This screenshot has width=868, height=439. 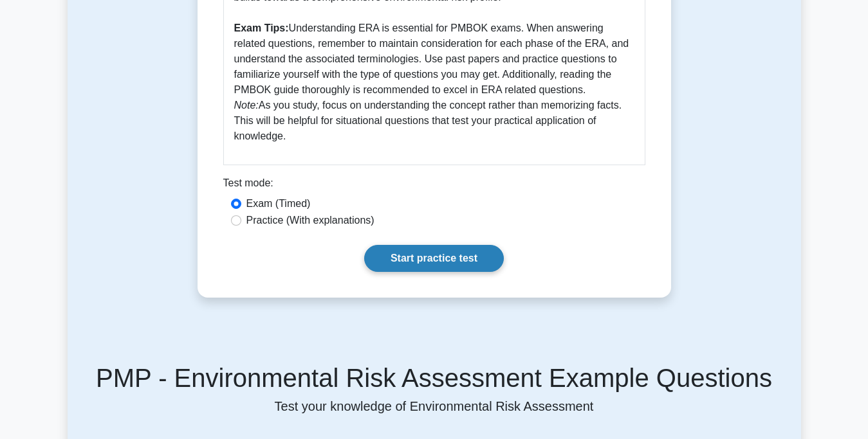 What do you see at coordinates (433, 258) in the screenshot?
I see `a: Start practice test` at bounding box center [433, 258].